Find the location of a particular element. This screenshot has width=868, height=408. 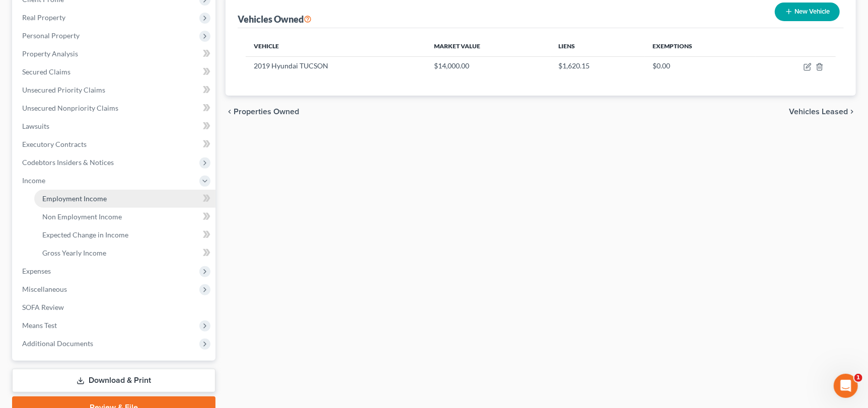

span: Properties Owned is located at coordinates (266, 111).